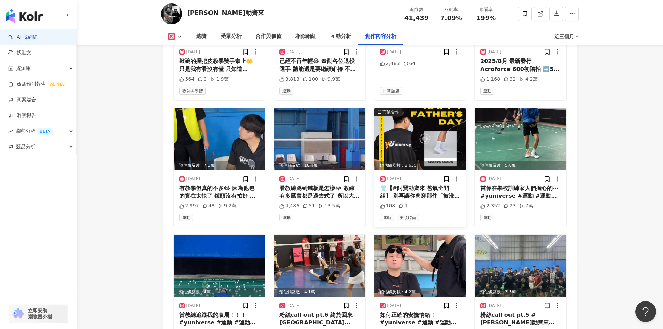 The width and height of the screenshot is (663, 329). I want to click on div: post-image預估觸及數：5.8萬, so click(520, 139).